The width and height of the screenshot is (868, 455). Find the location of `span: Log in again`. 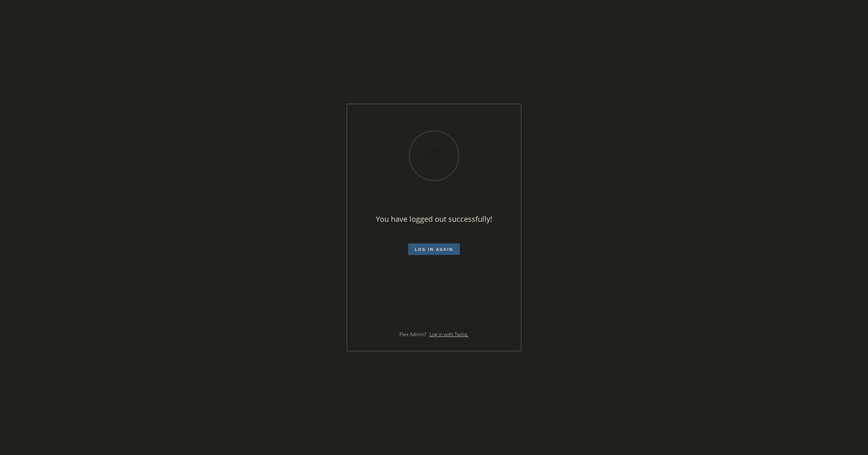

span: Log in again is located at coordinates (434, 250).